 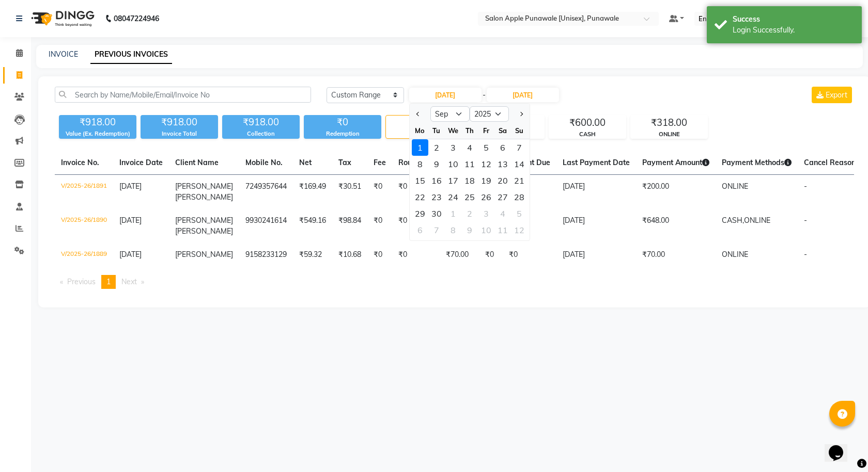 What do you see at coordinates (436, 181) in the screenshot?
I see `div: Tuesday, September 16, 2025` at bounding box center [436, 181].